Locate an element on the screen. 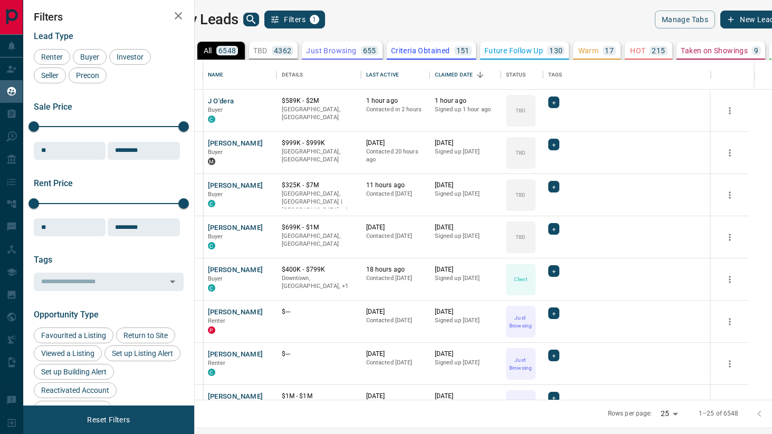 This screenshot has height=434, width=772. button: Reset Filters is located at coordinates (108, 420).